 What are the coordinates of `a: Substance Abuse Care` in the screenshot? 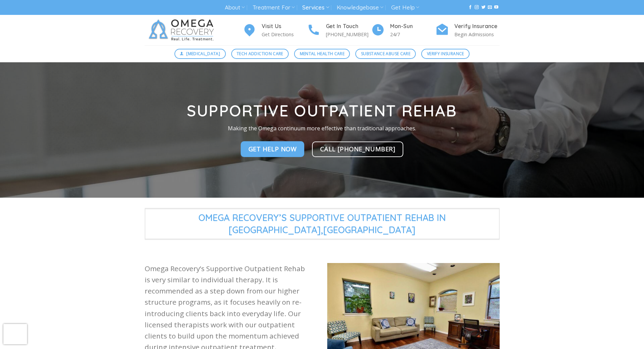 It's located at (386, 54).